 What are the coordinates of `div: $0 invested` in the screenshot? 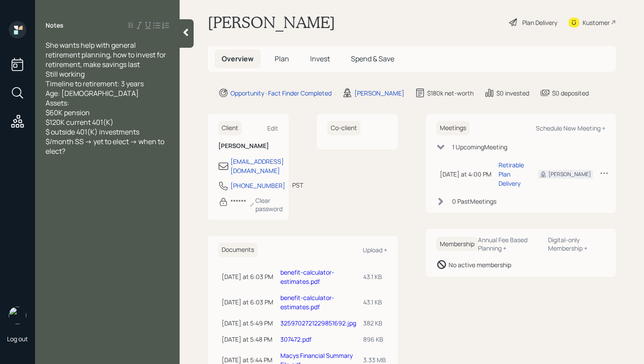 It's located at (512, 93).